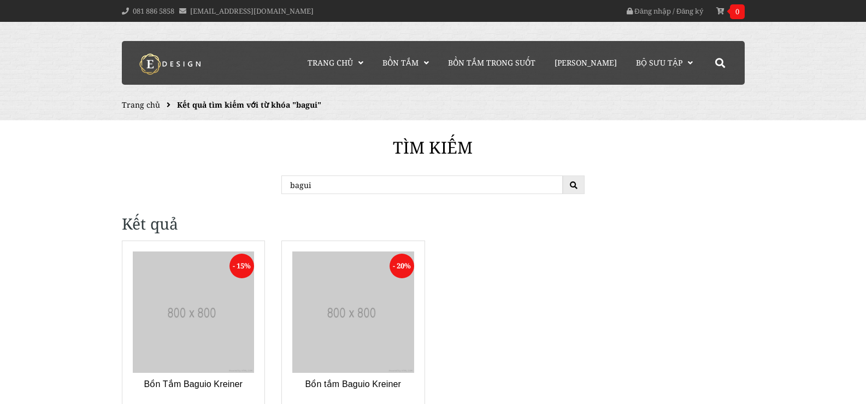  What do you see at coordinates (433, 147) in the screenshot?
I see `h1: Tìm kiếm` at bounding box center [433, 147].